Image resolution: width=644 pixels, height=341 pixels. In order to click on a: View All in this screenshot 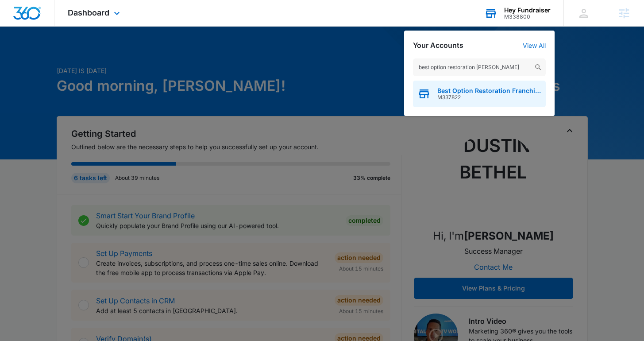, I will do `click(534, 45)`.